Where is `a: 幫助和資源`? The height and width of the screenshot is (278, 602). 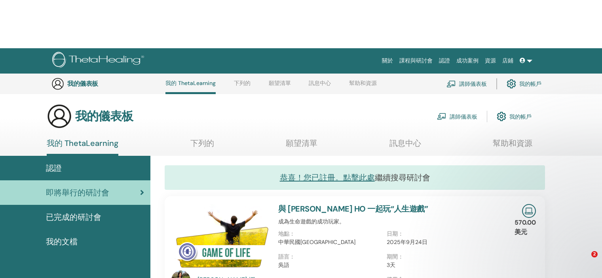
a: 幫助和資源 is located at coordinates (363, 86).